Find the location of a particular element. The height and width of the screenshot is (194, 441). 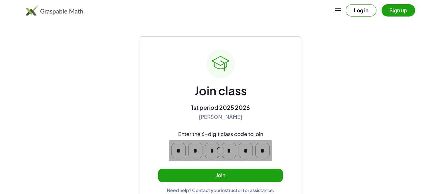

div: Need help? Contact your instructor for assistance. is located at coordinates (221, 190).